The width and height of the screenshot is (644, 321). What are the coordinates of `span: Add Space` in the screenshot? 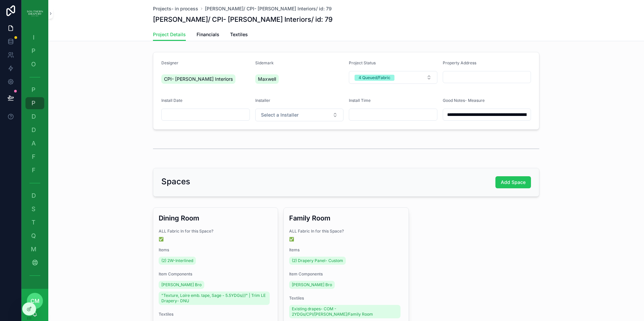 It's located at (513, 182).